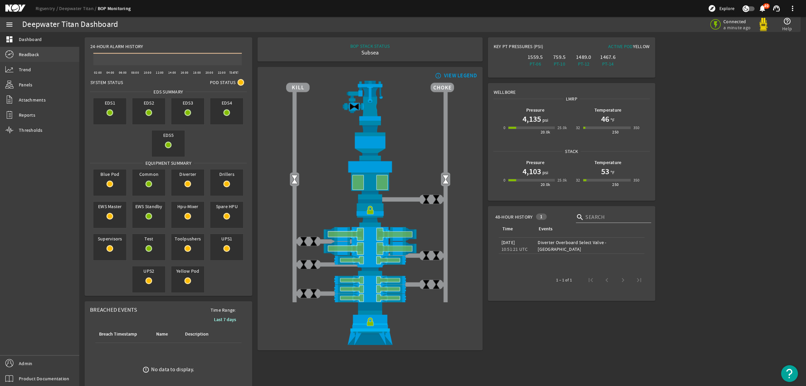 The image size is (806, 386). What do you see at coordinates (149, 271) in the screenshot?
I see `span: UPS2` at bounding box center [149, 271].